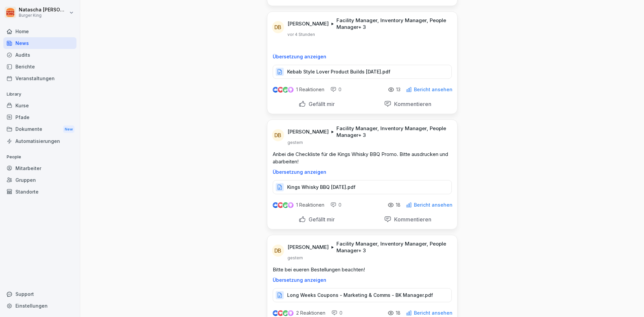  What do you see at coordinates (43, 15) in the screenshot?
I see `p: Burger King` at bounding box center [43, 15].